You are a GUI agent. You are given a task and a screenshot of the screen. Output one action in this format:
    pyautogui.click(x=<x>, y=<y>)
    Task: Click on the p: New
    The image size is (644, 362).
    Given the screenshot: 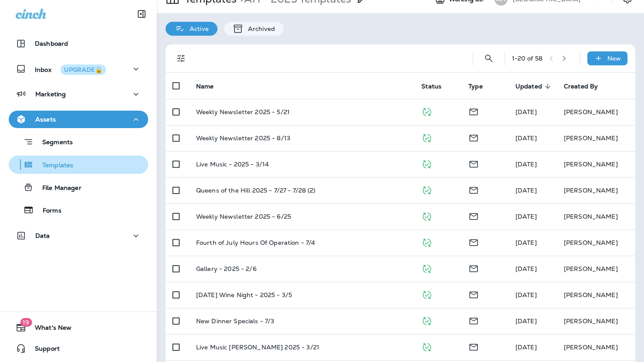 What is the action you would take?
    pyautogui.click(x=614, y=59)
    